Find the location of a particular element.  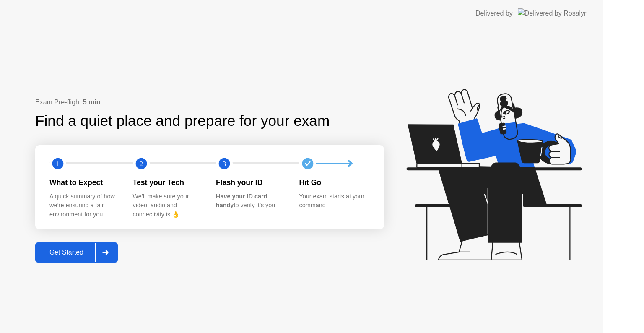

div: Your exam starts at your command is located at coordinates (334, 201).